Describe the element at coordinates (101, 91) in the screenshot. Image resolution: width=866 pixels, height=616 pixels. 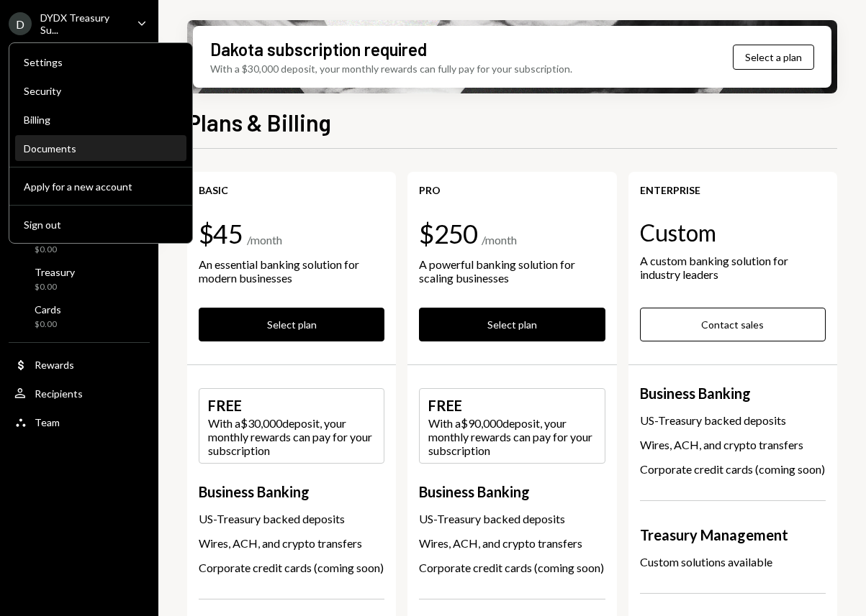
I see `div: Security` at that location.